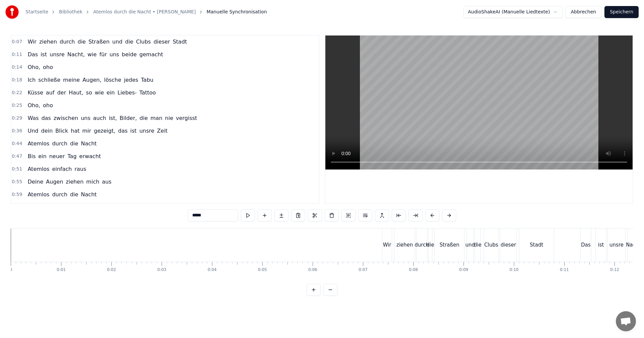 The width and height of the screenshot is (644, 338). What do you see at coordinates (49, 80) in the screenshot?
I see `span: schließe` at bounding box center [49, 80].